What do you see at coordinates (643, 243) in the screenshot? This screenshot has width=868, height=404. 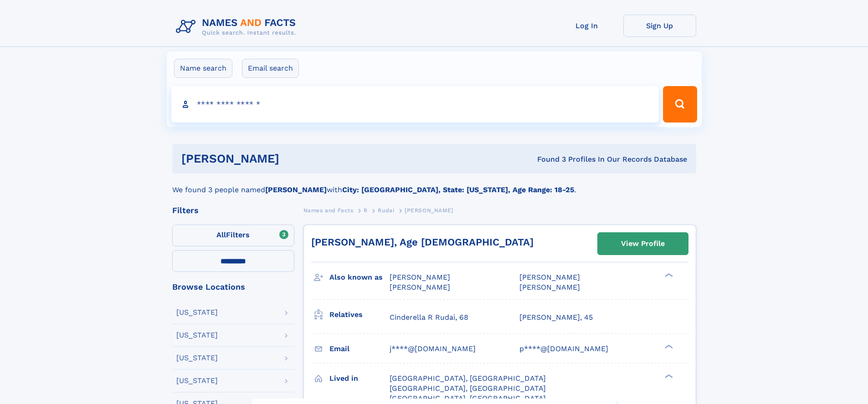 I see `div: View Profile` at bounding box center [643, 243].